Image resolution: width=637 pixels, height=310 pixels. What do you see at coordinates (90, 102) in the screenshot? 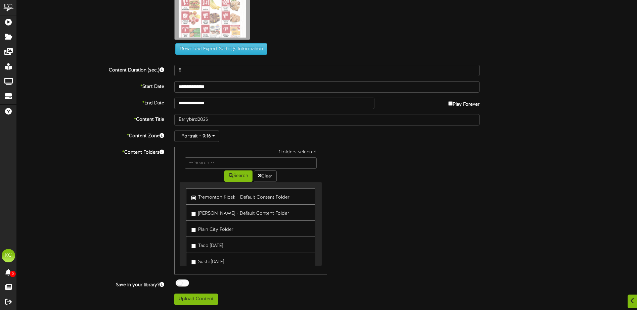
I see `label: End Date` at bounding box center [90, 102].